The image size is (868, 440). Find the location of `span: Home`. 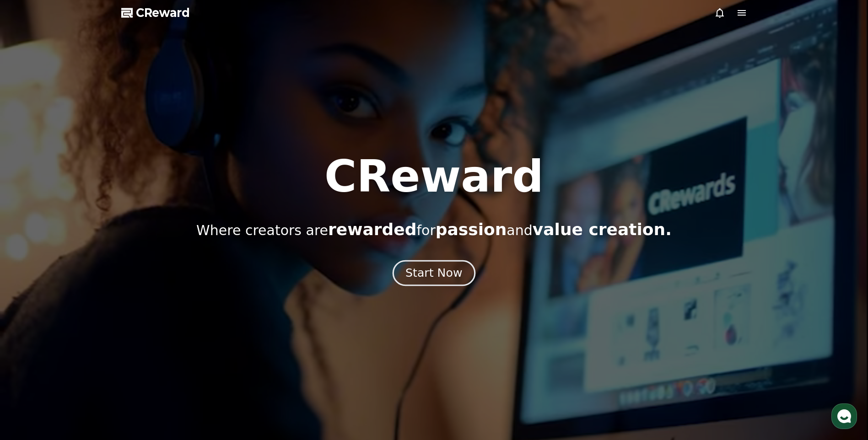

span: Home is located at coordinates (31, 308).